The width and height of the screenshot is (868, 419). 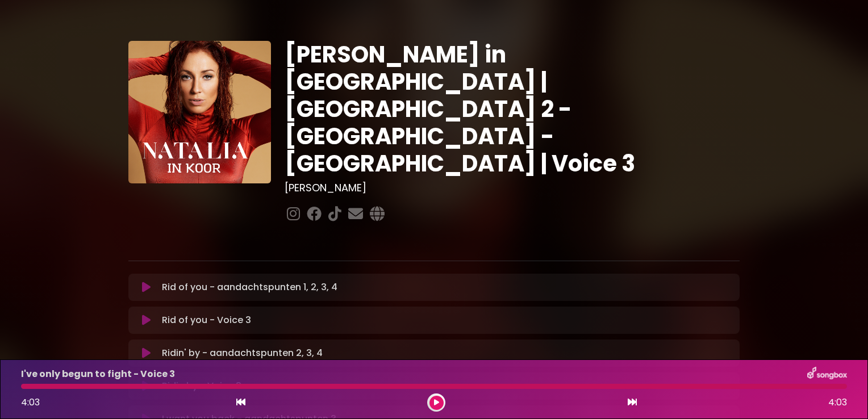 What do you see at coordinates (827, 374) in the screenshot?
I see `img: songbox-logo-white.png` at bounding box center [827, 374].